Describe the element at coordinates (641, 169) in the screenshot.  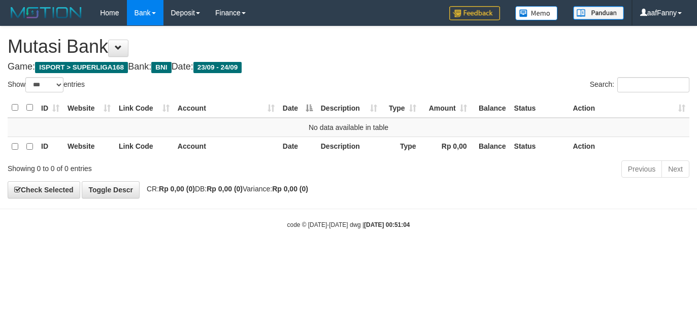
I see `a: Previous` at that location.